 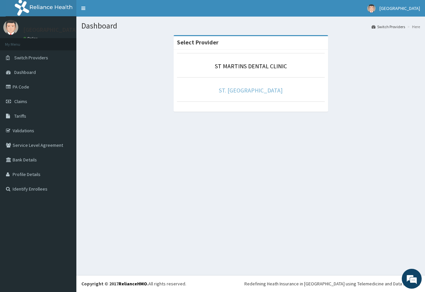 What do you see at coordinates (25, 72) in the screenshot?
I see `span: Dashboard` at bounding box center [25, 72].